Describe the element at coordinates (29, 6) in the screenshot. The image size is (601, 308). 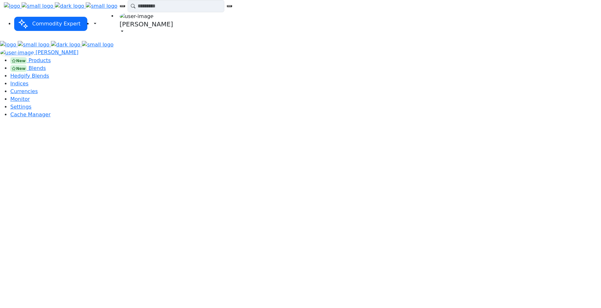
I see `a: logo small logo` at that location.